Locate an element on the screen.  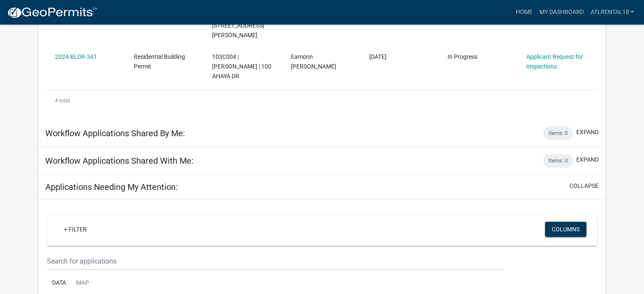
a: 2024-BLDR-341 is located at coordinates (76, 57).